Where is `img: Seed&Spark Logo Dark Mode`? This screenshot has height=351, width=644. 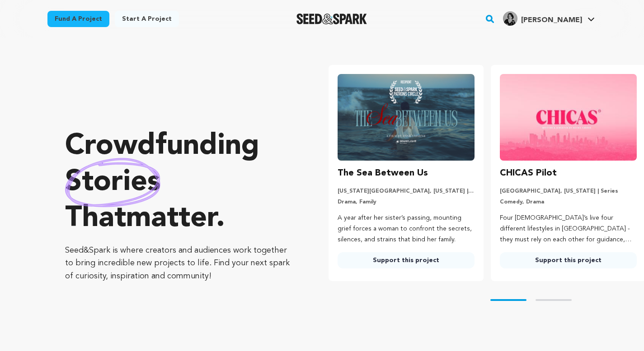
img: Seed&Spark Logo Dark Mode is located at coordinates (332, 19).